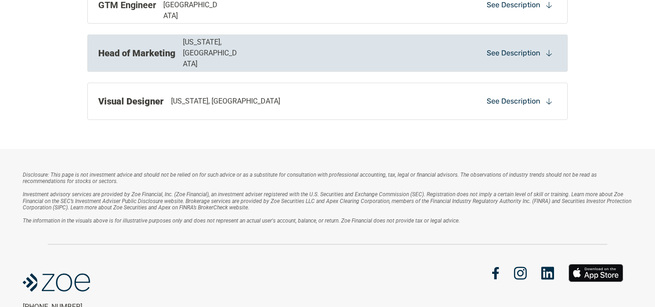 This screenshot has width=655, height=307. What do you see at coordinates (137, 53) in the screenshot?
I see `strong: Head of Marketing` at bounding box center [137, 53].